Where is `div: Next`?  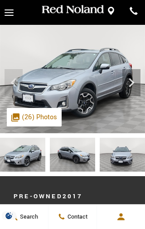
div: Next is located at coordinates (131, 83).